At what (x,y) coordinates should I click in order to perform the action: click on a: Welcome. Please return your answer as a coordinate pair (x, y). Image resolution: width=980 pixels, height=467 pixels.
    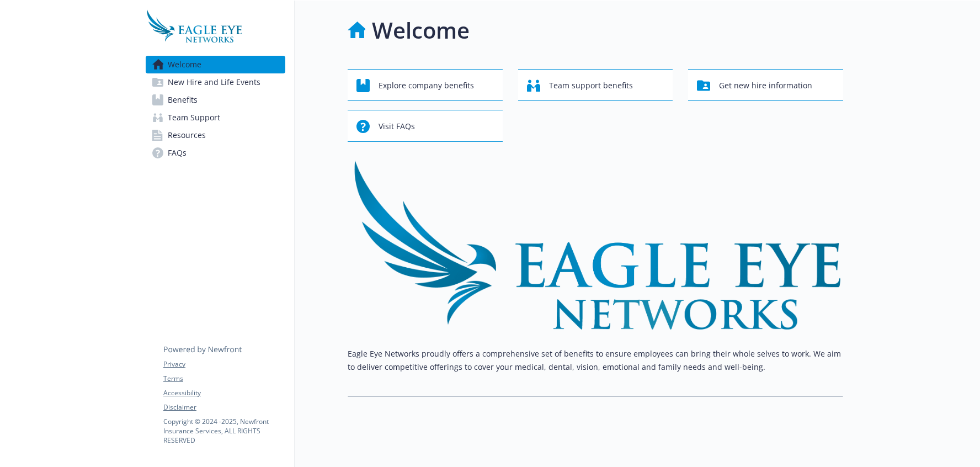
    Looking at the image, I should click on (216, 64).